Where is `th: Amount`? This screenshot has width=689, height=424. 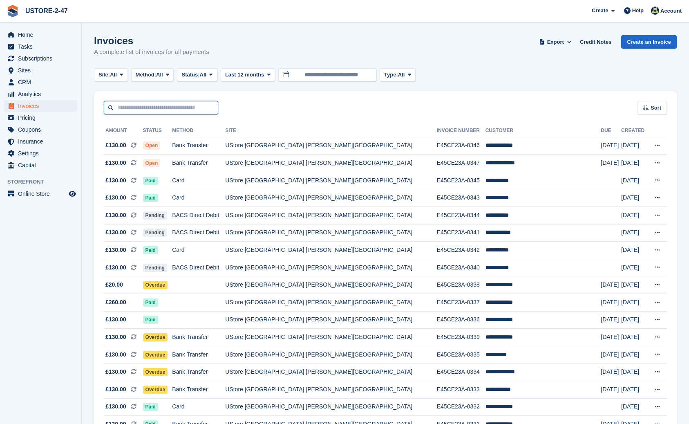 th: Amount is located at coordinates (123, 131).